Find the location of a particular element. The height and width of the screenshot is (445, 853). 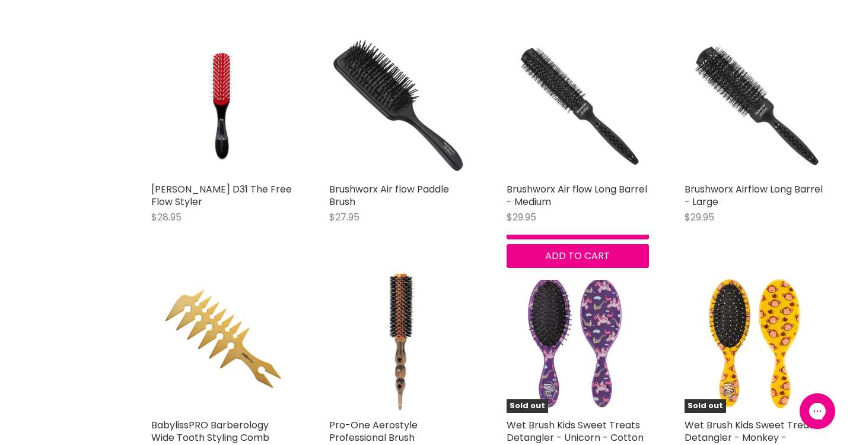

span: $28.95 is located at coordinates (166, 217).